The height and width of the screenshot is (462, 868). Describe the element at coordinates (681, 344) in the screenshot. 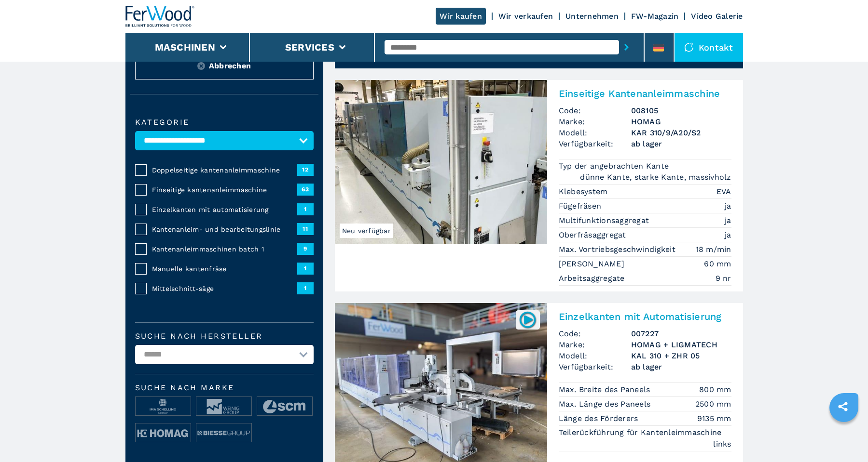

I see `h3: HOMAG + LIGMATECH` at that location.